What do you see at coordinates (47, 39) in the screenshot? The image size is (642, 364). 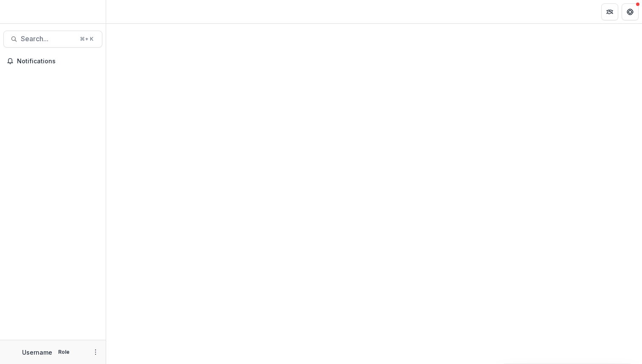 I see `span: Search...` at bounding box center [47, 39].